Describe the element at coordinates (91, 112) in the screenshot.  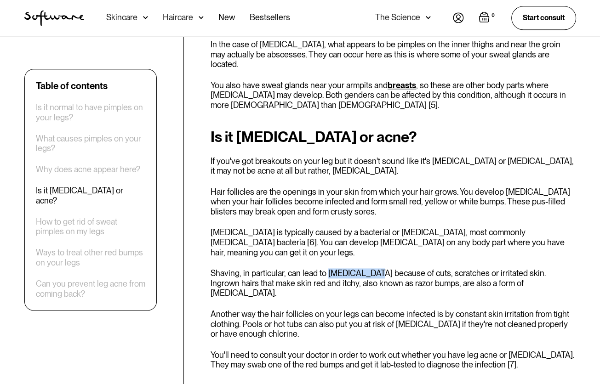
I see `a: Is it normal to have pimples on your legs?` at that location.